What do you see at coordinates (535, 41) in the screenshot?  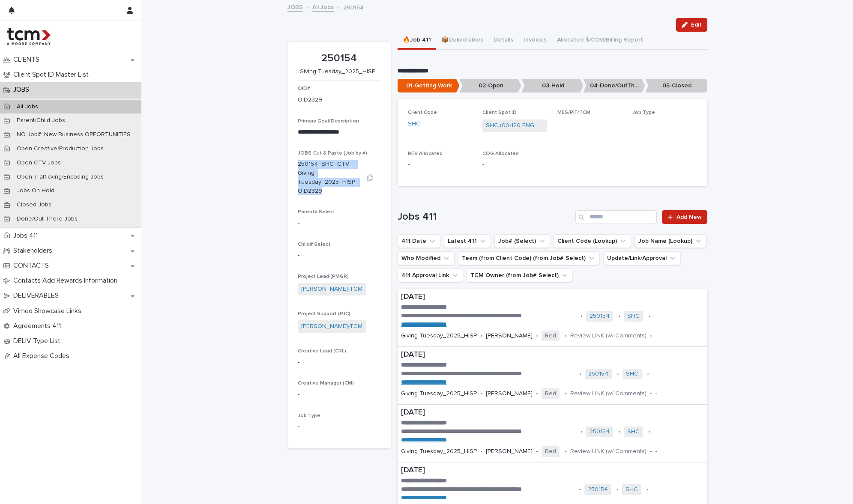 I see `button: Invoices` at bounding box center [535, 41].